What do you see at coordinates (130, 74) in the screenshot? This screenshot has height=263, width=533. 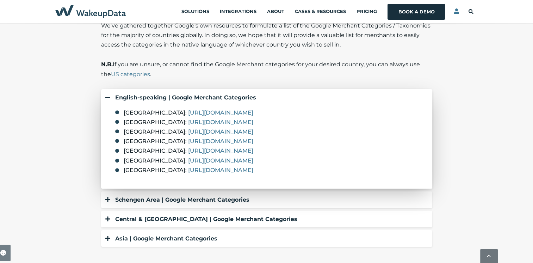 I see `a: US categories` at bounding box center [130, 74].